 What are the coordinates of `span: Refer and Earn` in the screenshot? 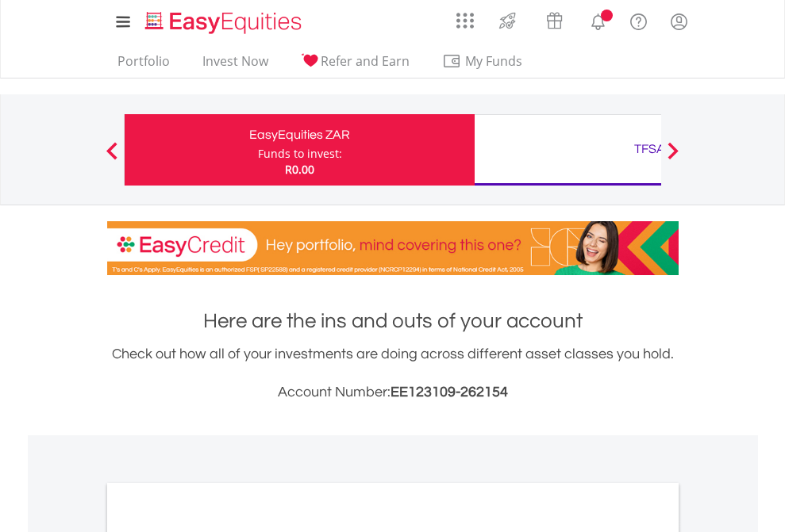 It's located at (365, 61).